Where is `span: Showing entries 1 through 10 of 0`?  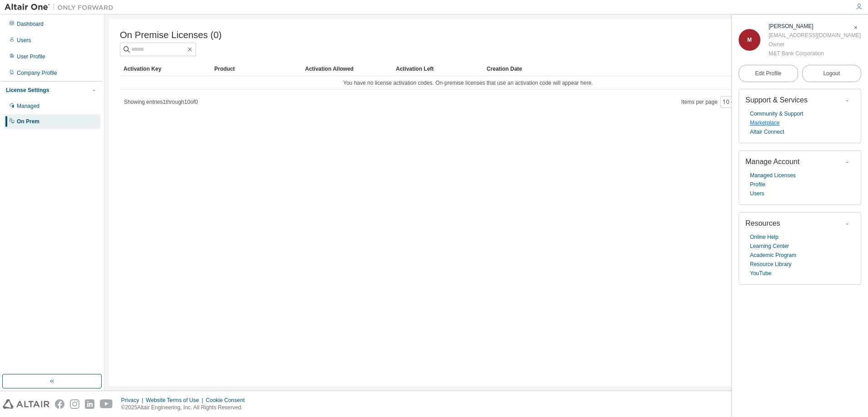 span: Showing entries 1 through 10 of 0 is located at coordinates (161, 102).